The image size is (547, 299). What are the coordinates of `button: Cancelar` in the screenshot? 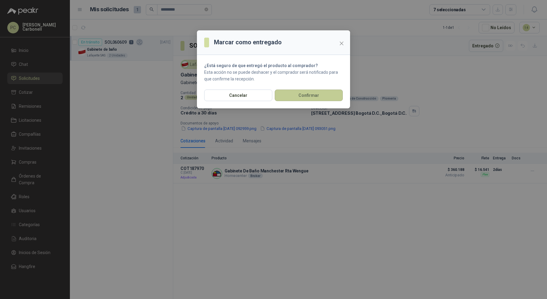 It's located at (238, 95).